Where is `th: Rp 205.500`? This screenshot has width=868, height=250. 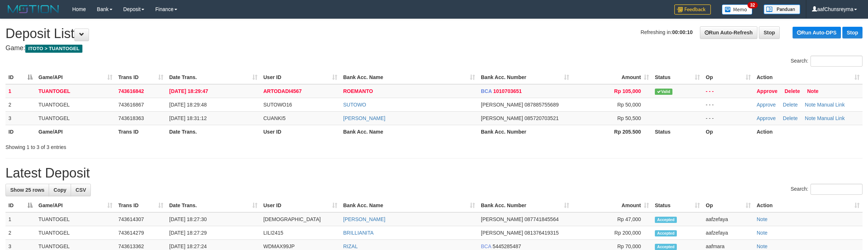
th: Rp 205.500 is located at coordinates (611, 131).